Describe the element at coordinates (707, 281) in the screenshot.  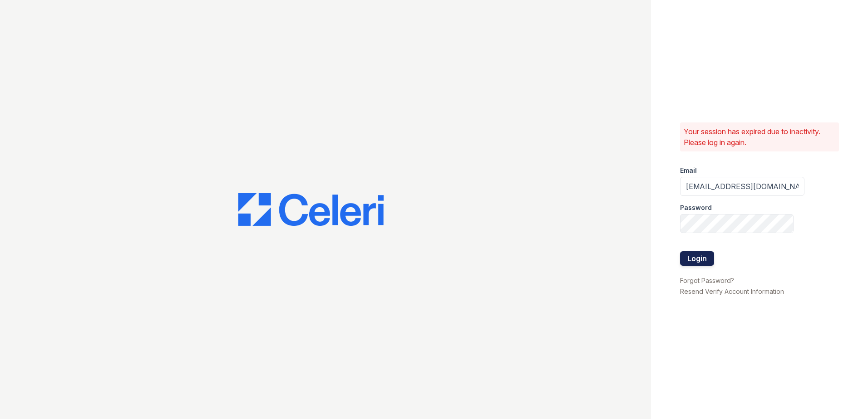
I see `a: Forgot Password?` at that location.